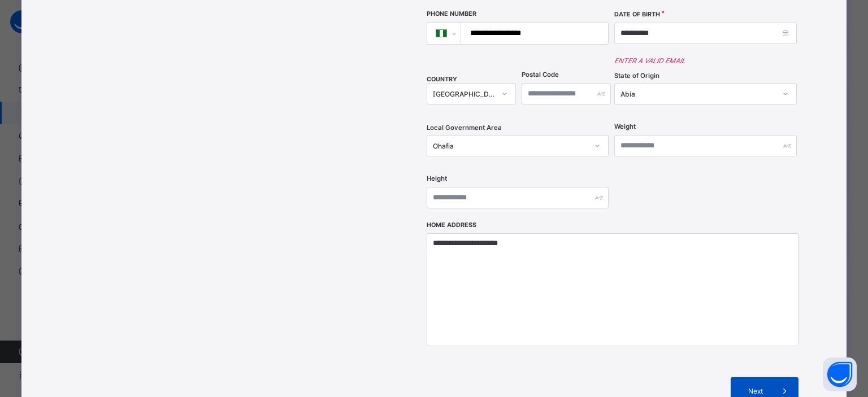 Image resolution: width=868 pixels, height=397 pixels. I want to click on label: Phone Number, so click(451, 13).